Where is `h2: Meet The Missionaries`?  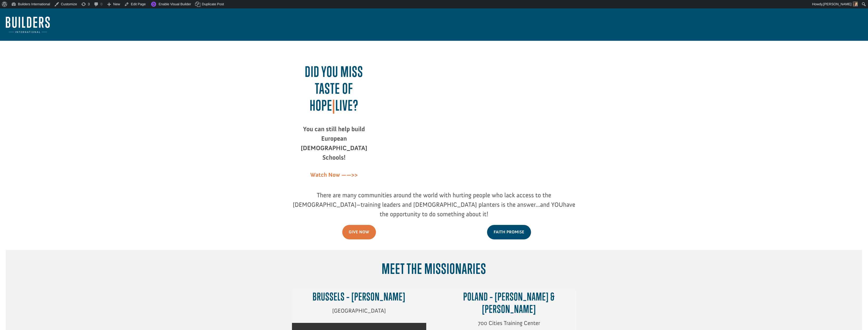
h2: Meet The Missionaries is located at coordinates (434, 270).